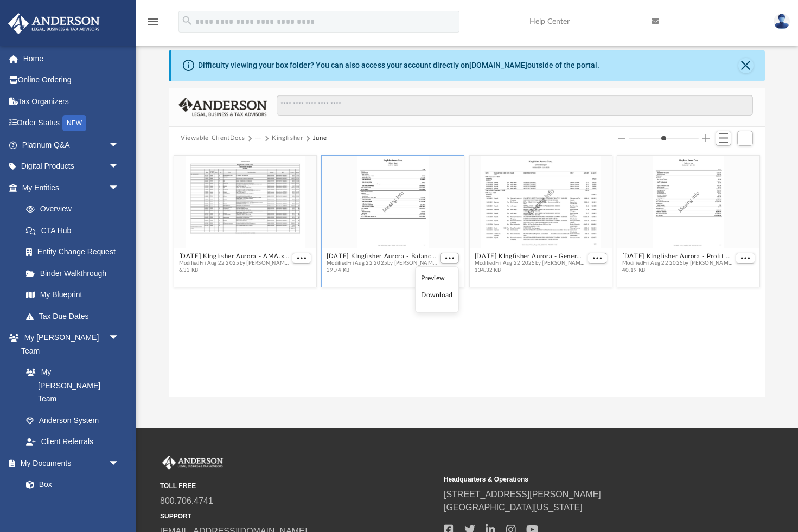  Describe the element at coordinates (75, 230) in the screenshot. I see `a: CTA Hub` at that location.